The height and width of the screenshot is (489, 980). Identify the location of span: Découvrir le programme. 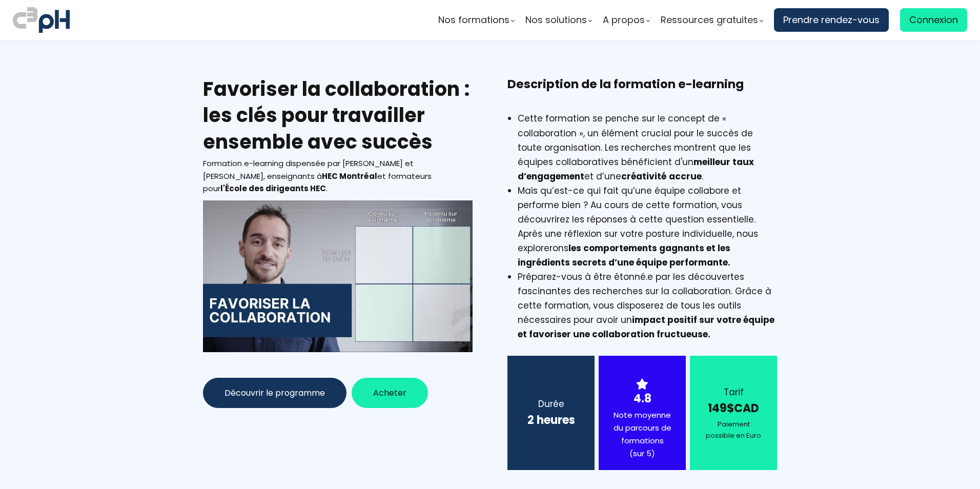
(275, 393).